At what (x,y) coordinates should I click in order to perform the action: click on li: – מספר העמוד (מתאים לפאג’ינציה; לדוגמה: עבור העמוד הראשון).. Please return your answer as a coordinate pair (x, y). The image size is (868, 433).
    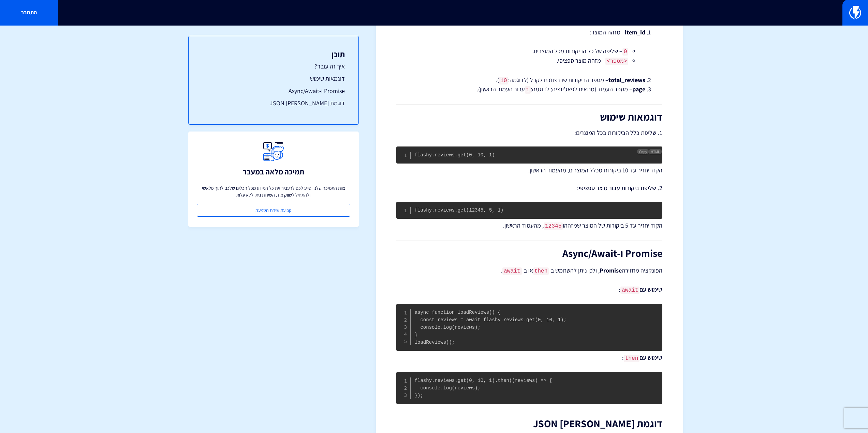
    Looking at the image, I should click on (530, 90).